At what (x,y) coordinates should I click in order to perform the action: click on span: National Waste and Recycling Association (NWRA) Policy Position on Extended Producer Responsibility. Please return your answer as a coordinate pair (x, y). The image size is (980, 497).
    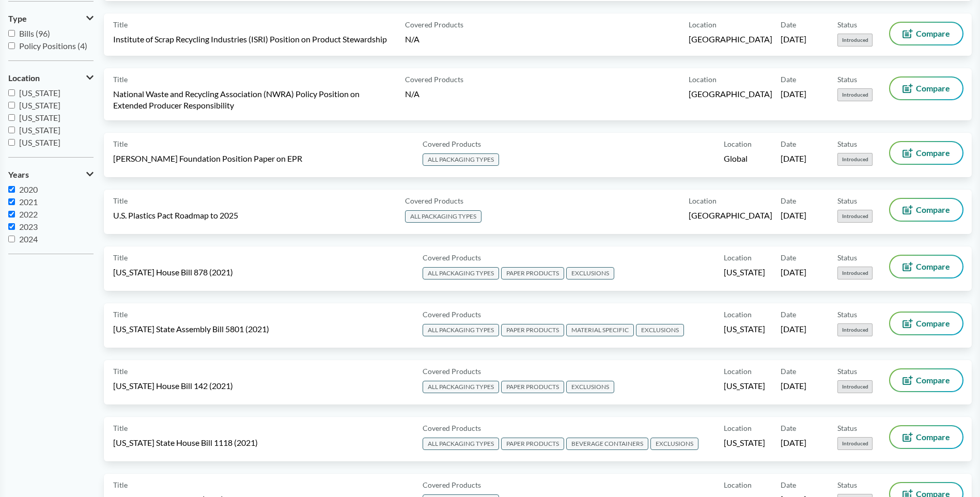
    Looking at the image, I should click on (253, 99).